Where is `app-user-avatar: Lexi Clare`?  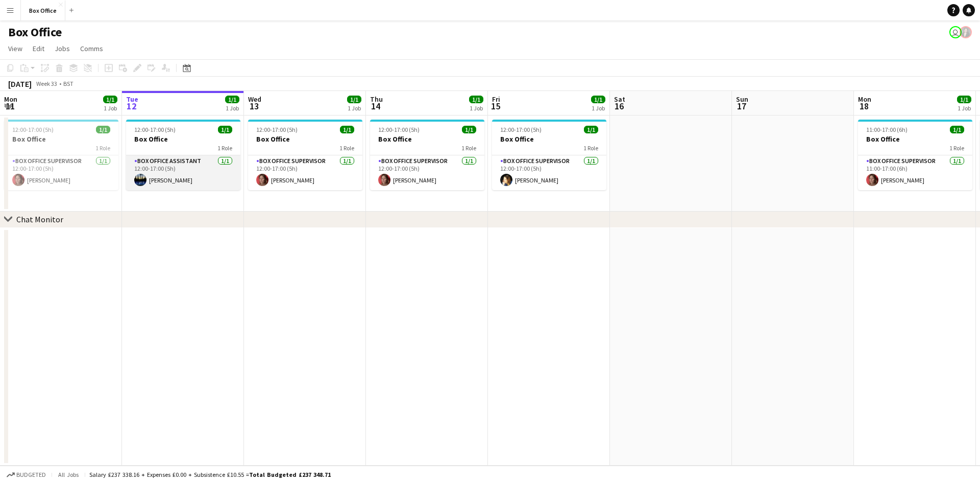 app-user-avatar: Lexi Clare is located at coordinates (965, 32).